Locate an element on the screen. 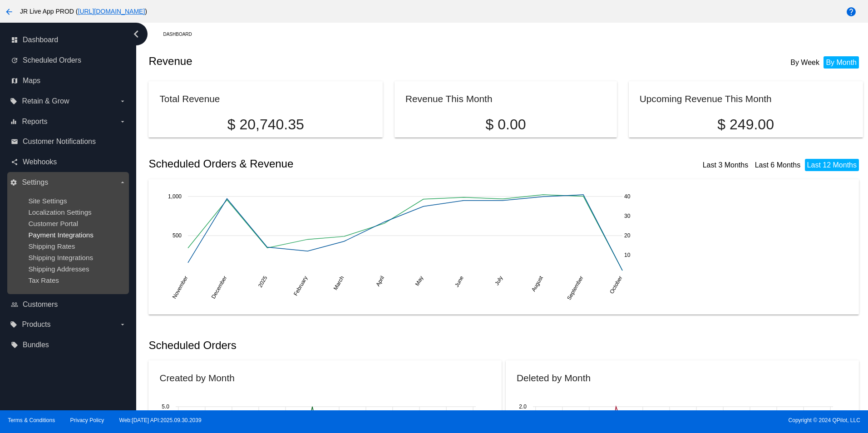 This screenshot has height=433, width=868. text: October is located at coordinates (616, 284).